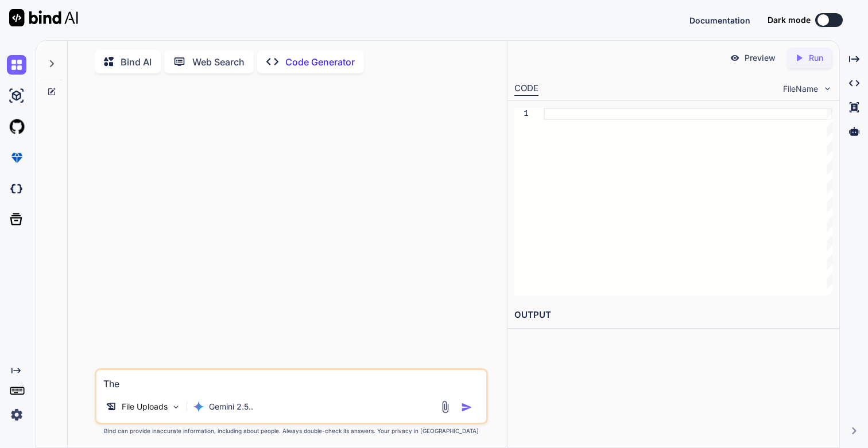  What do you see at coordinates (816, 58) in the screenshot?
I see `p: Run` at bounding box center [816, 58].